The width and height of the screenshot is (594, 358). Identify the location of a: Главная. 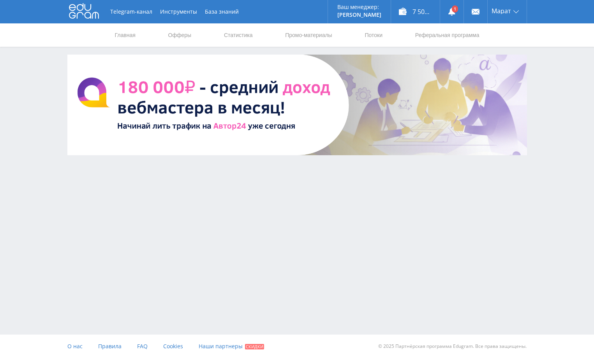
(125, 35).